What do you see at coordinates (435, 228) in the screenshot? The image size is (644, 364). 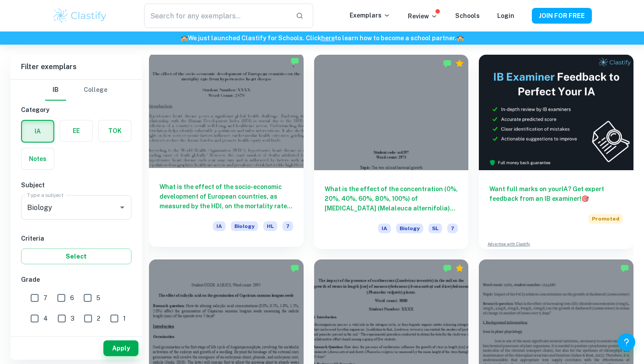 I see `span: SL` at bounding box center [435, 228].